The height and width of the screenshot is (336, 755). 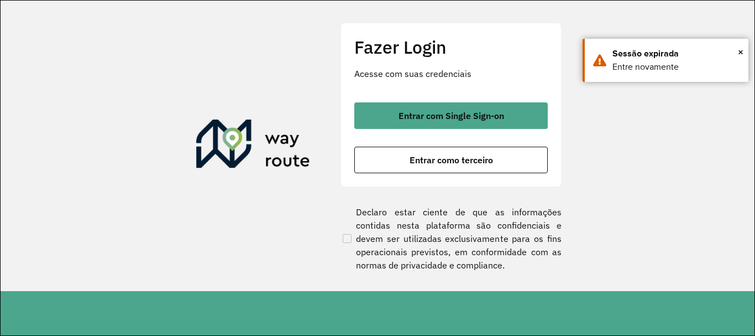 I want to click on p: Acesse com suas credenciais, so click(x=451, y=74).